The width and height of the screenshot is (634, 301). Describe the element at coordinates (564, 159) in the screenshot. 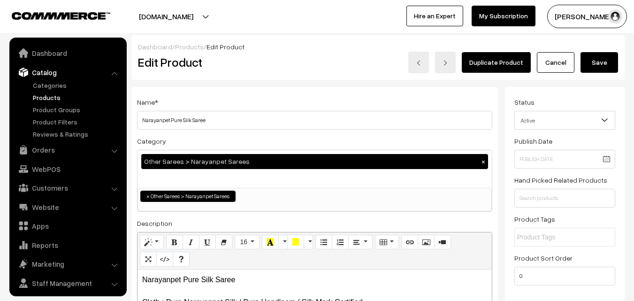

I see `input: Publish Date` at that location.